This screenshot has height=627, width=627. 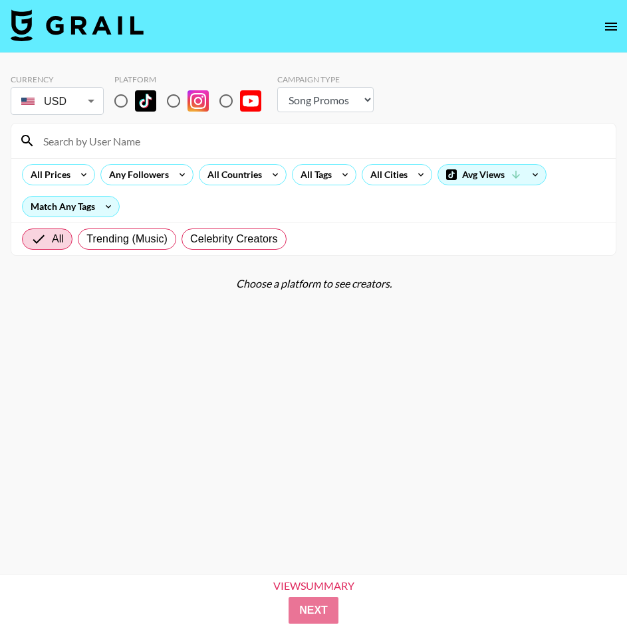 I want to click on div: All Cities, so click(x=386, y=175).